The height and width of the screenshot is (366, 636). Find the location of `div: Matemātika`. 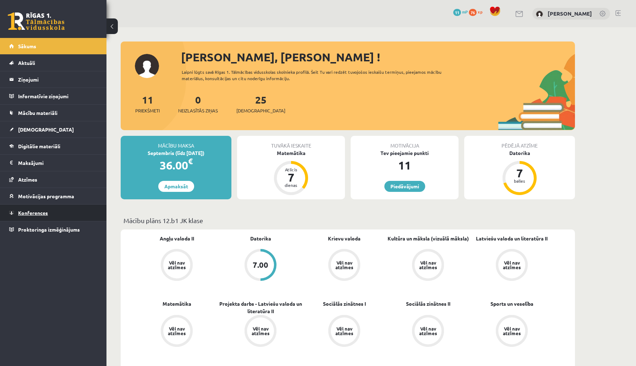

div: Matemātika is located at coordinates (291, 153).